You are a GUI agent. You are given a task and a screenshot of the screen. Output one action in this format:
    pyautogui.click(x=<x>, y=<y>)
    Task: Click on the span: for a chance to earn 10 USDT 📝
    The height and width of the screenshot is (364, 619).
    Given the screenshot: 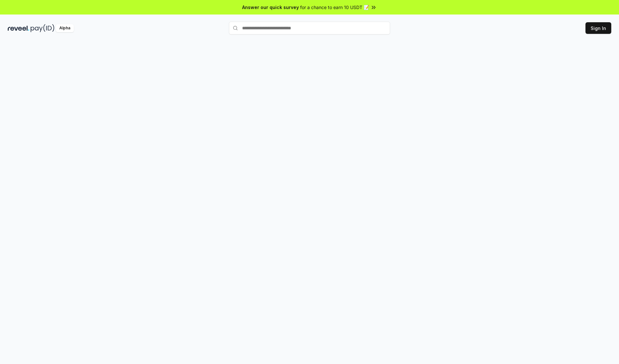 What is the action you would take?
    pyautogui.click(x=335, y=7)
    